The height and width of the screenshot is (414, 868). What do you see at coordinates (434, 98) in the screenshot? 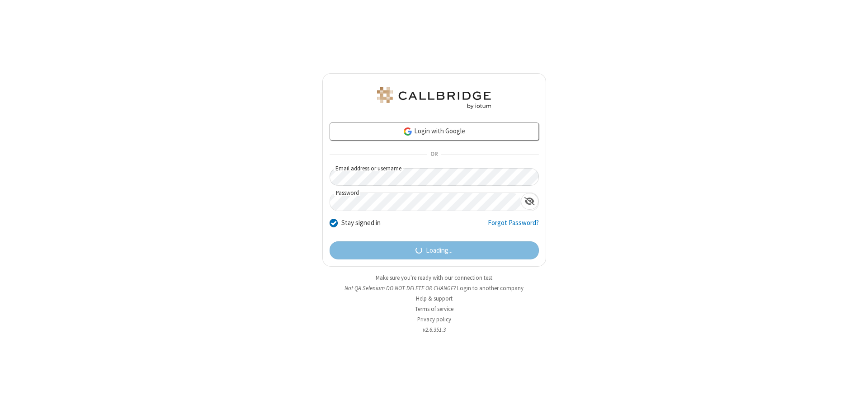
I see `img: QA Selenium DO NOT DELETE OR CHANGE` at bounding box center [434, 98].